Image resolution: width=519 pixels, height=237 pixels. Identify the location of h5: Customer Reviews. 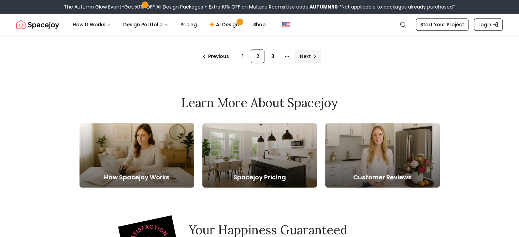
(382, 177).